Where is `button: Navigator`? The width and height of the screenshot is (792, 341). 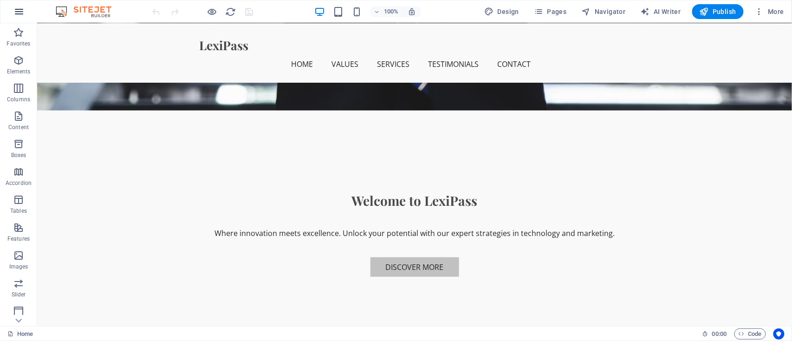
button: Navigator is located at coordinates (603, 12).